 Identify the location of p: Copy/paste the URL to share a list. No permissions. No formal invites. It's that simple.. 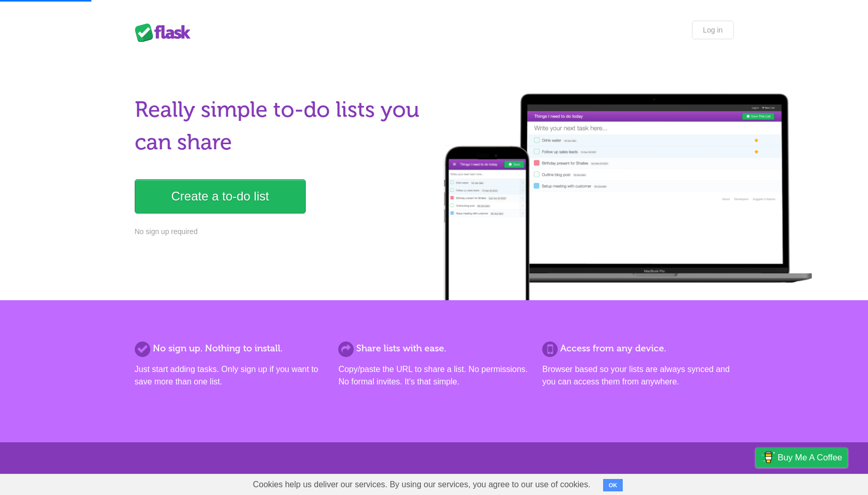
(434, 376).